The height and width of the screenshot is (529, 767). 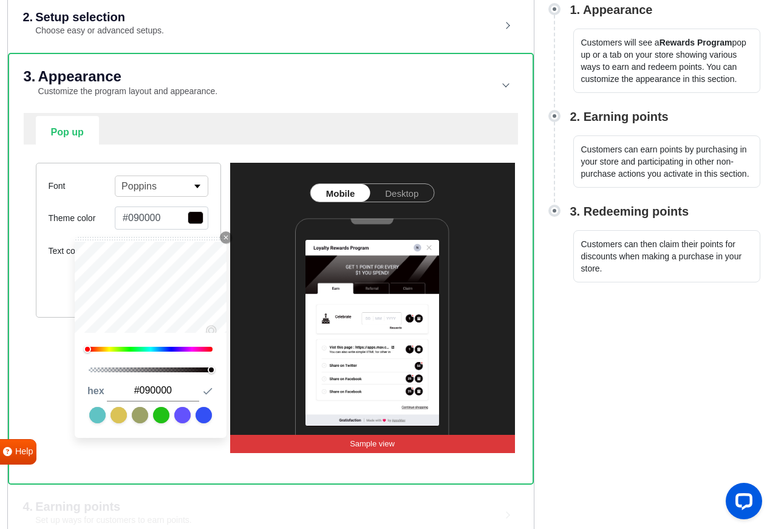 I want to click on p: Customers can earn points by purchasing in your store and participating in other non-purchase act..., so click(x=666, y=161).